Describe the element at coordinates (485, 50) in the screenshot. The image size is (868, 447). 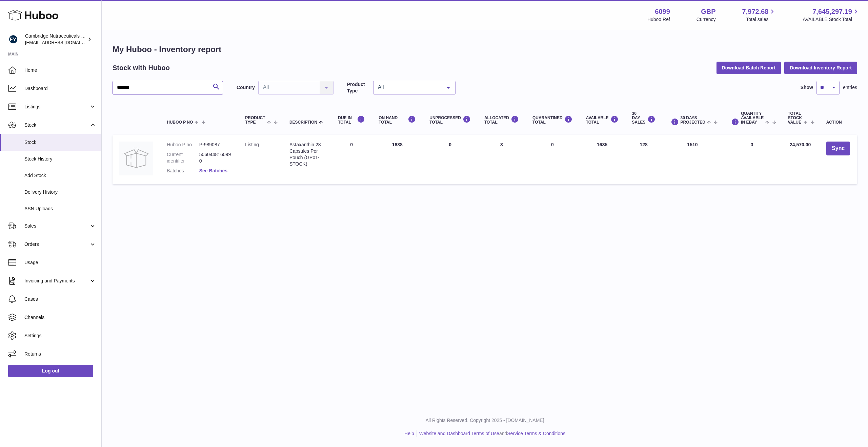
I see `h1: My Huboo - Inventory report` at that location.